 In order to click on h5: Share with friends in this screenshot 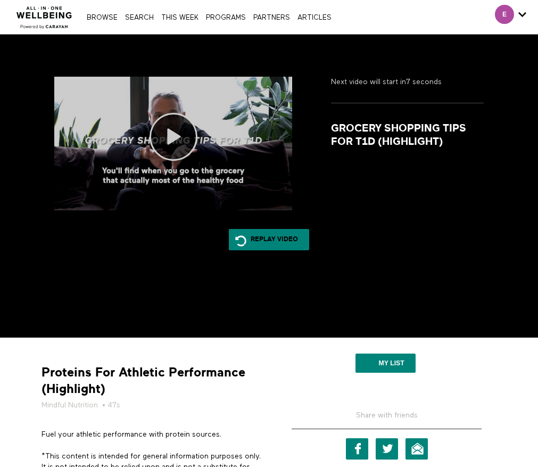, I will do `click(387, 420)`.